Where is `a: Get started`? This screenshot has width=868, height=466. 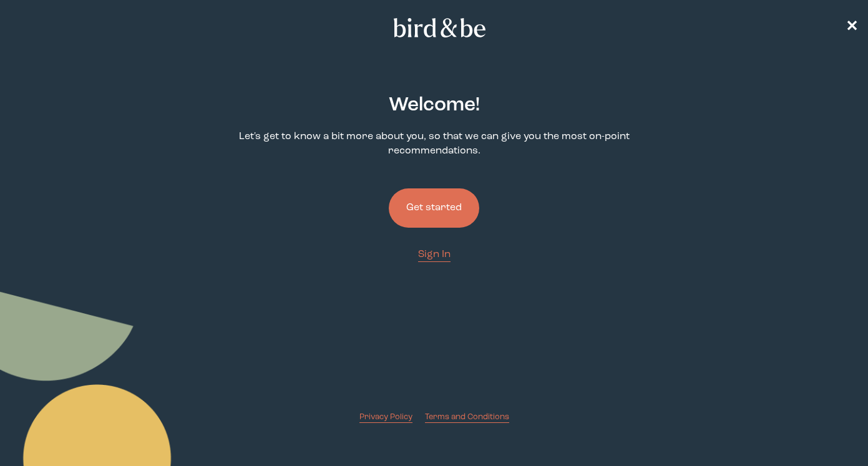 a: Get started is located at coordinates (433, 208).